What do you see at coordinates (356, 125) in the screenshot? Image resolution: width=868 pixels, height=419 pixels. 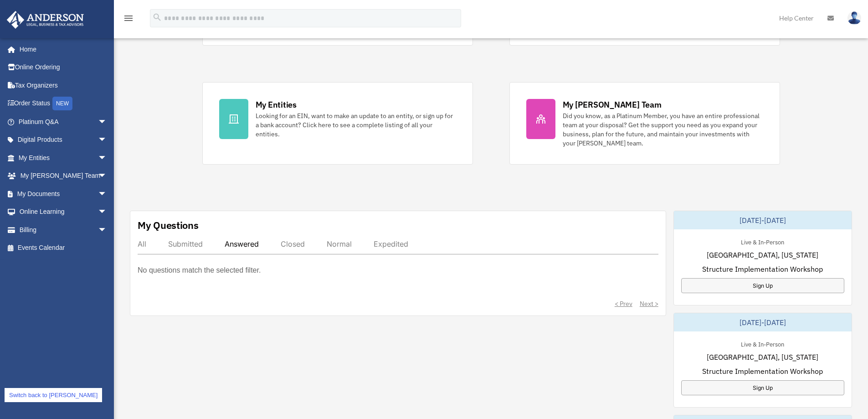 I see `div: Looking for an EIN, want to make an update to an entity, or sign up for a bank account? Click her...` at bounding box center [356, 125].